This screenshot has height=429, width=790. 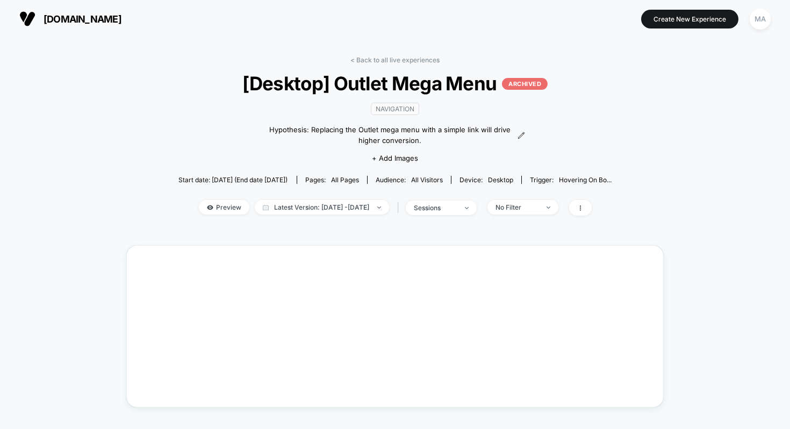 What do you see at coordinates (27, 19) in the screenshot?
I see `img: Visually logo` at bounding box center [27, 19].